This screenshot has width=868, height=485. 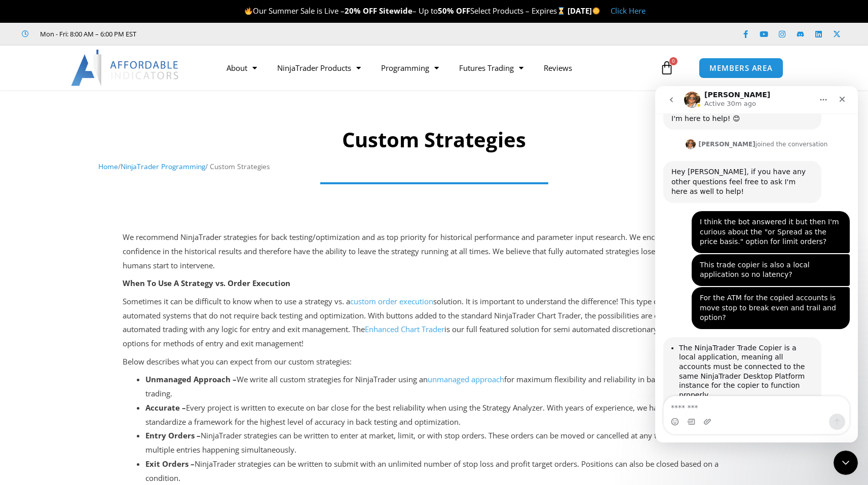 I want to click on p: Below describes what you can expect from our custom strategies:, so click(x=434, y=362).